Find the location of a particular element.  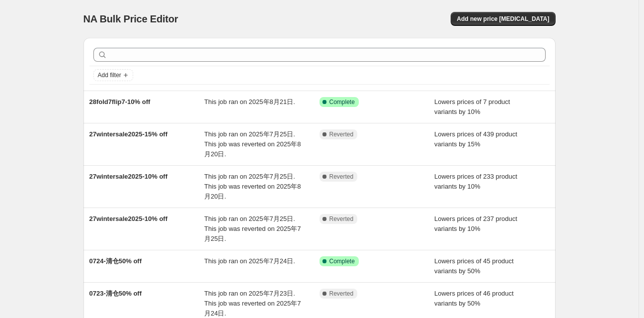

span: 27wintersale2025-15% off is located at coordinates (129, 134).